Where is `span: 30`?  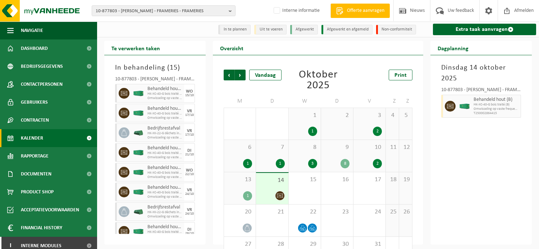 span: 30 is located at coordinates (337, 245).